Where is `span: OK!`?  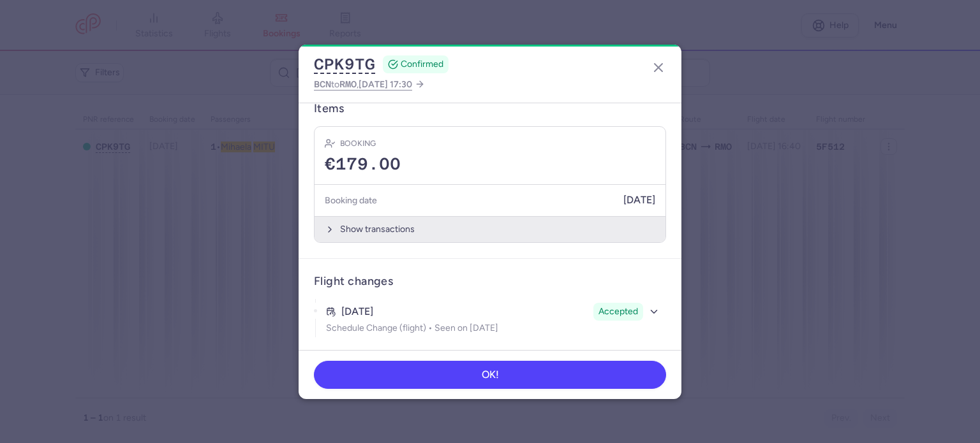
span: OK! is located at coordinates (490, 374).